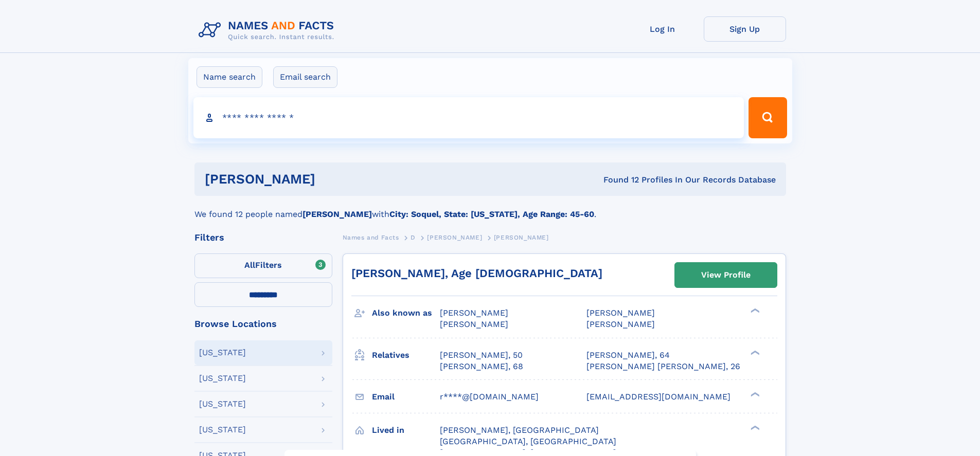 The width and height of the screenshot is (980, 456). Describe the element at coordinates (405, 430) in the screenshot. I see `h3: Lived in` at that location.